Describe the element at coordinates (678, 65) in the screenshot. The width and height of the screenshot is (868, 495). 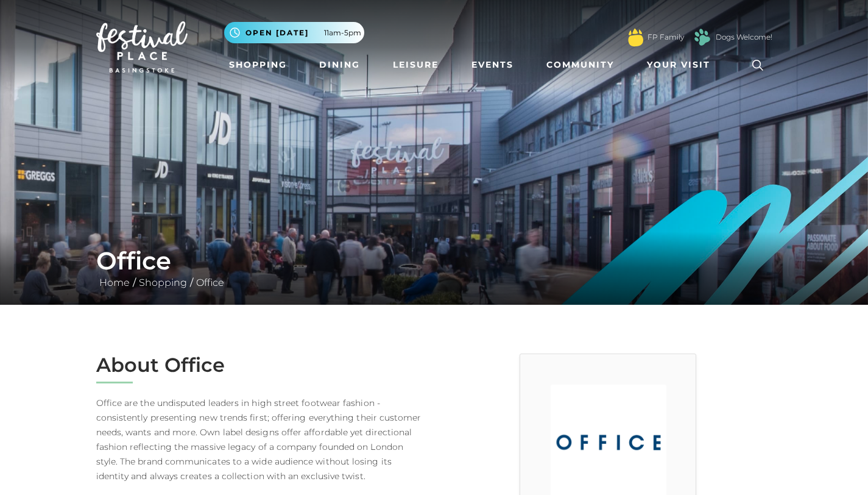
I see `span: Your Visit` at that location.